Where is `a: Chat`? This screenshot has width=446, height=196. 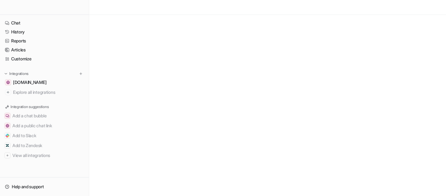 a: Chat is located at coordinates (44, 23).